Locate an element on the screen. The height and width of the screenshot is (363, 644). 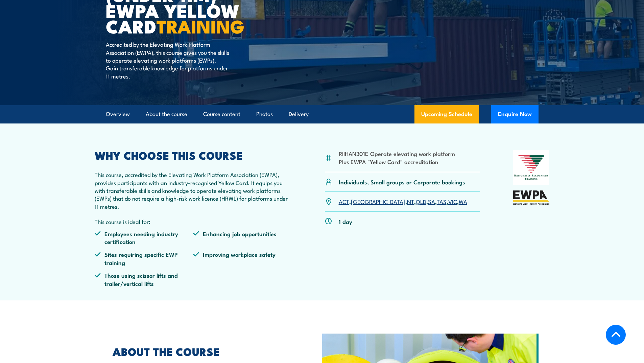
li: Plus EWPA "Yellow Card" accreditation is located at coordinates (396, 162).